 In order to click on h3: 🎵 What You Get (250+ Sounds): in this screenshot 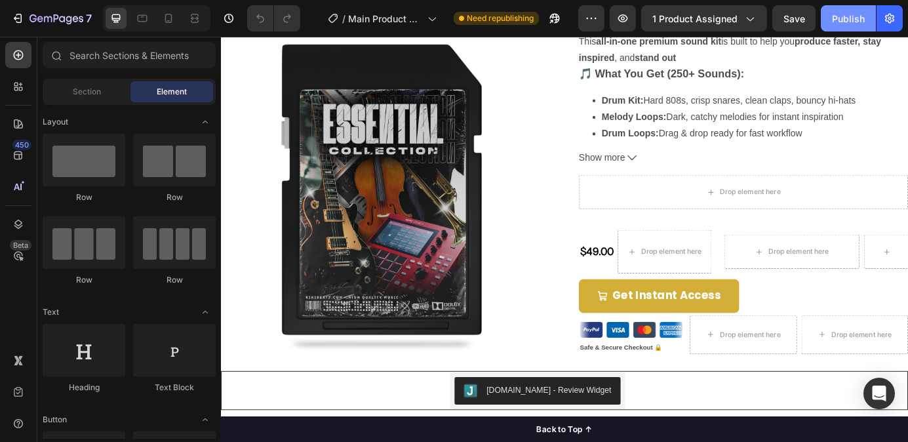, I will do `click(504, 42)`.